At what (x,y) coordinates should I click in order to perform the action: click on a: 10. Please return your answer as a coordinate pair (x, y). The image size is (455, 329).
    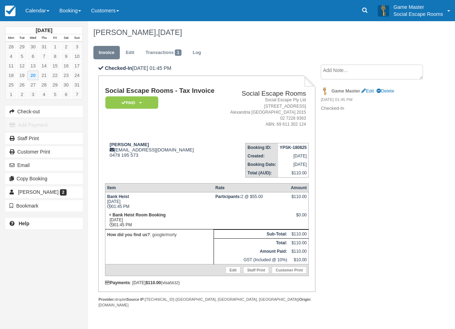
    Looking at the image, I should click on (77, 56).